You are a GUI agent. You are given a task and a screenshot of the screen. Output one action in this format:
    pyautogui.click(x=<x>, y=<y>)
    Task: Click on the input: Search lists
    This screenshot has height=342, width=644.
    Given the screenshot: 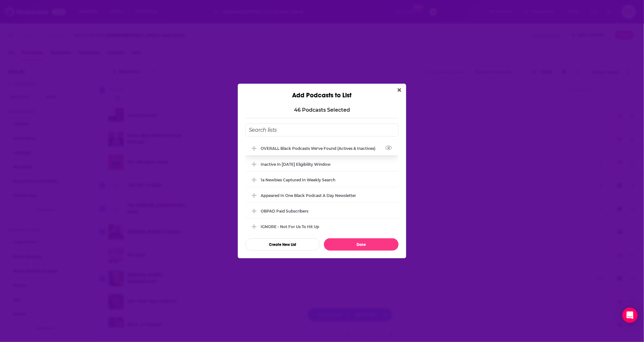 What is the action you would take?
    pyautogui.click(x=322, y=130)
    